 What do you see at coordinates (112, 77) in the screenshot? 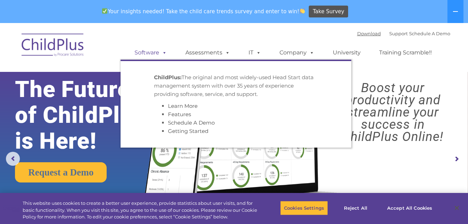
I see `span: Phone number` at bounding box center [112, 77].